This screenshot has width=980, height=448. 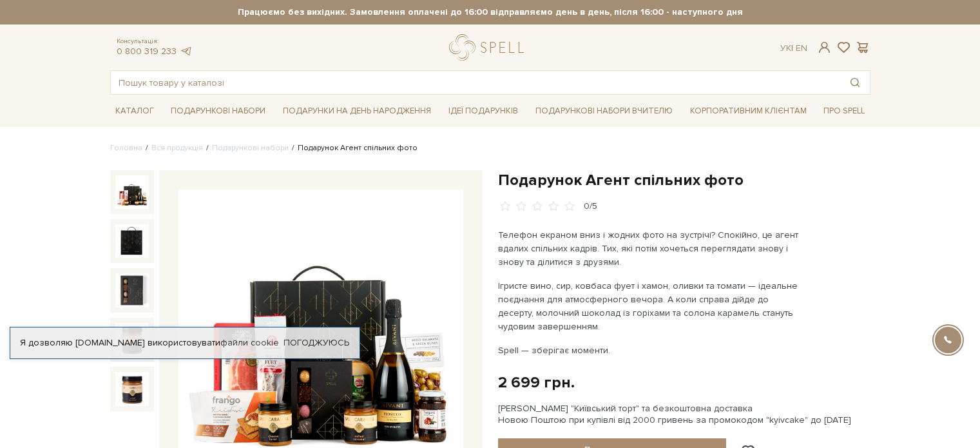 I want to click on p: Телефон екраном вниз і жодних фото на зустрічі? Спокійно, це агент вдалих спільних кадрів. Тих, я..., so click(x=649, y=248).